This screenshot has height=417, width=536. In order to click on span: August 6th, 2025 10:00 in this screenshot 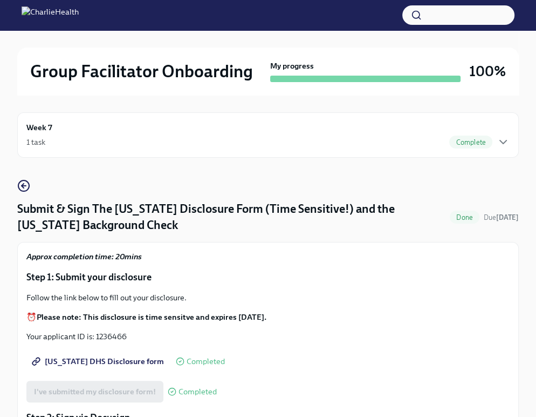, I will do `click(501, 217)`.